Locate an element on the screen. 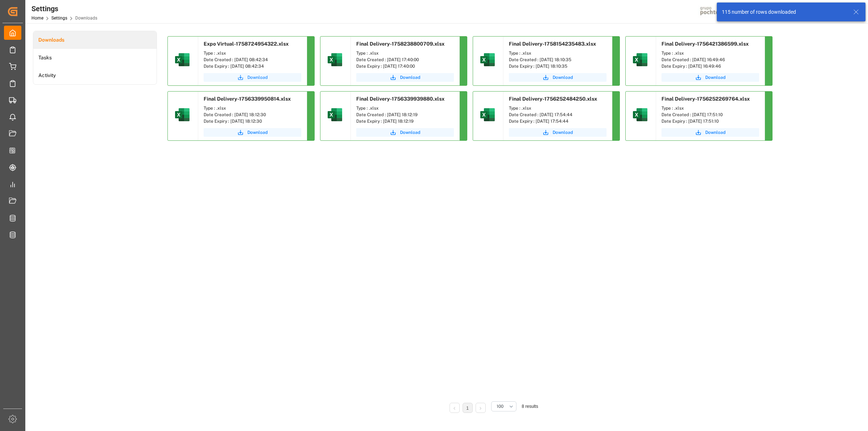 Image resolution: width=868 pixels, height=431 pixels. span: Final Delivery-1756421386599.xlsx is located at coordinates (705, 44).